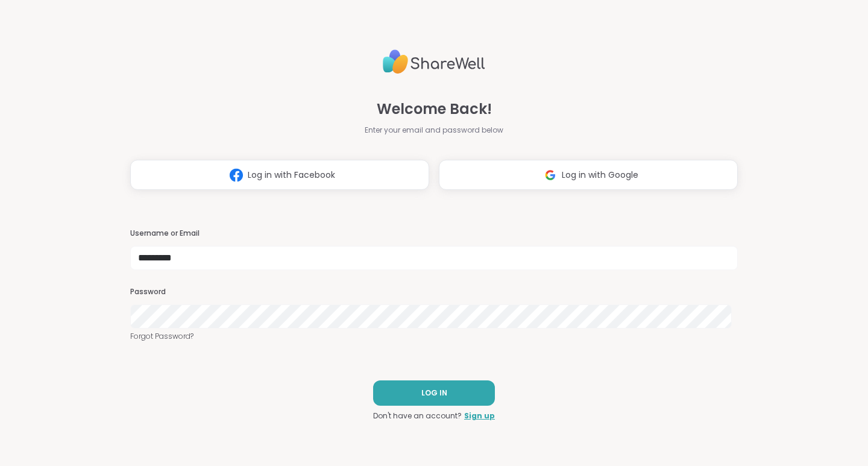  I want to click on a: Forgot Password?, so click(434, 337).